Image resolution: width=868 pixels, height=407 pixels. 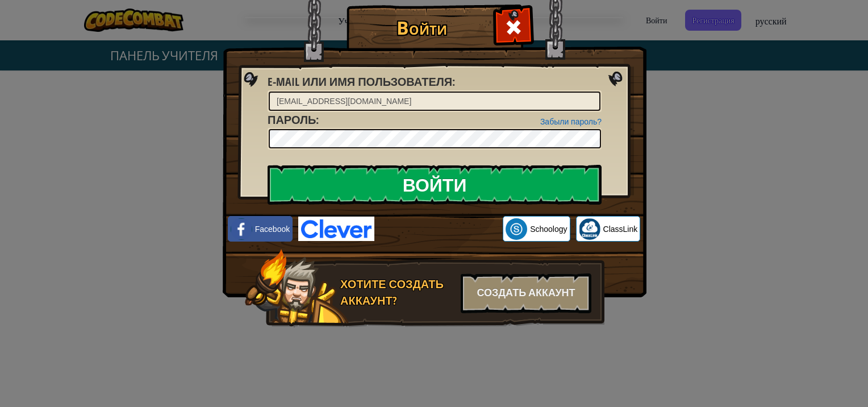 I want to click on img: clever-logo-blue.png, so click(x=336, y=228).